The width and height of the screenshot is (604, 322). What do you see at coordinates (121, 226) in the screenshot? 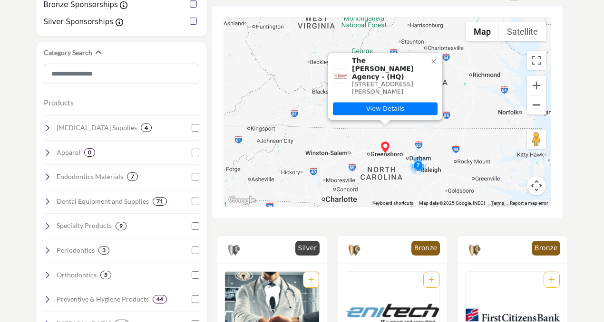
I see `div: 9 Results For Specialty Products` at bounding box center [121, 226].